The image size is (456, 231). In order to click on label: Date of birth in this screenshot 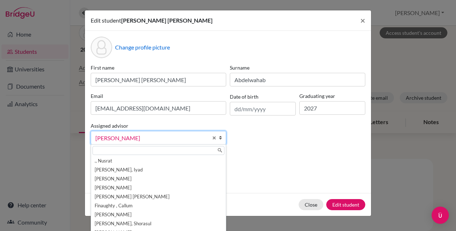, I will do `click(244, 96)`.